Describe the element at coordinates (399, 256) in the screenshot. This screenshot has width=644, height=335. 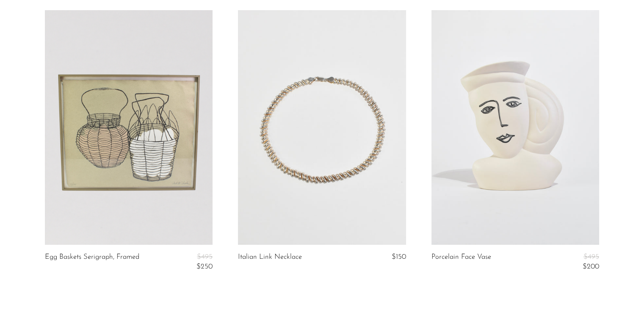
I see `span: $150` at that location.